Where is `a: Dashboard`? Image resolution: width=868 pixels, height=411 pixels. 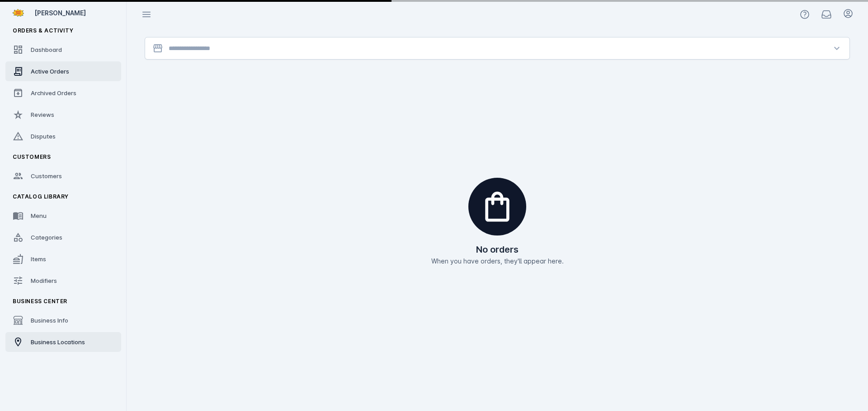
a: Dashboard is located at coordinates (63, 49).